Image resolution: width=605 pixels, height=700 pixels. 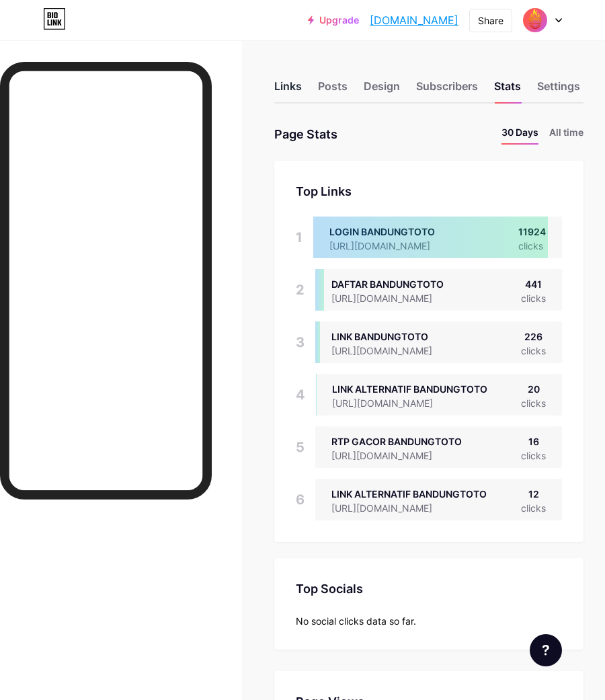 I want to click on div: 4, so click(x=300, y=395).